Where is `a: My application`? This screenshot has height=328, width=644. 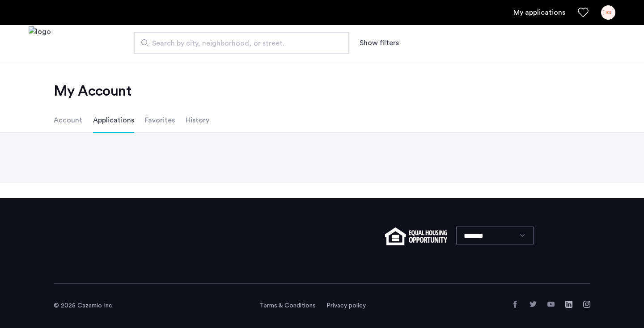
a: My application is located at coordinates (540, 13).